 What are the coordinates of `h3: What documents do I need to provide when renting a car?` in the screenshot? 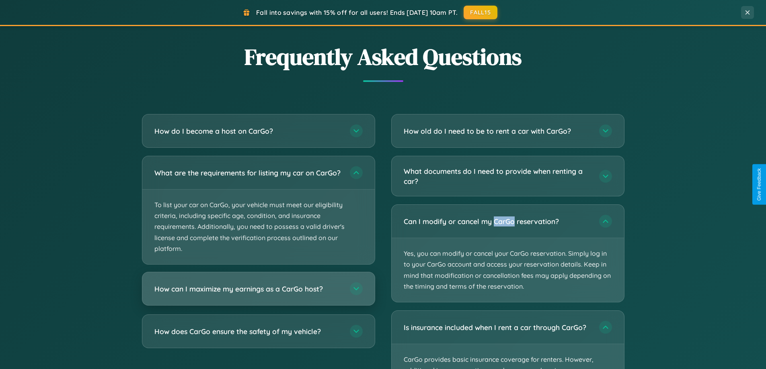 It's located at (497, 176).